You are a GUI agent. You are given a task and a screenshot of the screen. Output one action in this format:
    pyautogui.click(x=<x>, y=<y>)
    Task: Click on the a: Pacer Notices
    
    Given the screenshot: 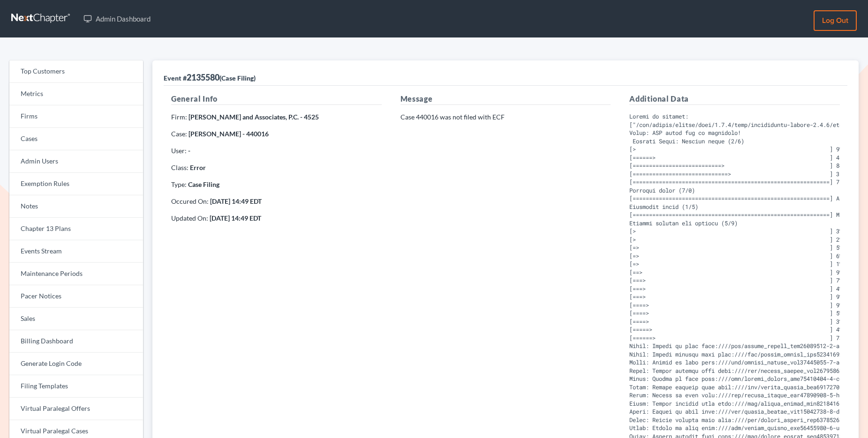 What is the action you would take?
    pyautogui.click(x=76, y=297)
    